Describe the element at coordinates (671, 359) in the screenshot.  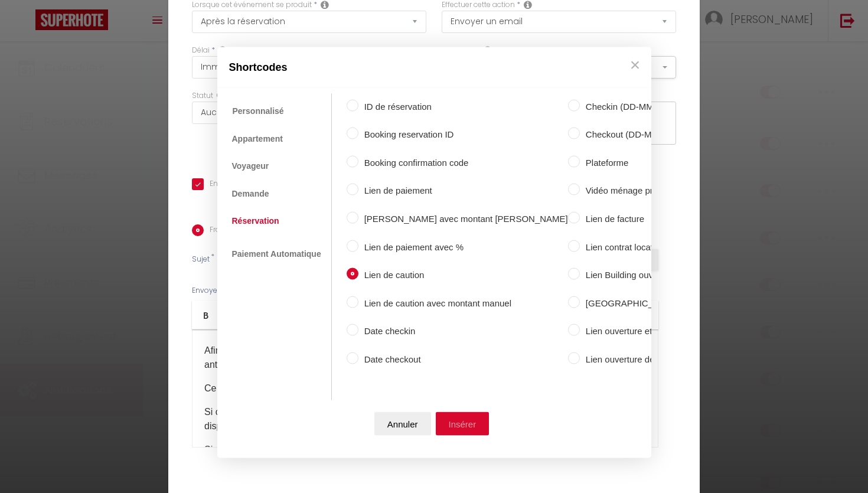
I see `label: Lien ouverture de porte` at that location.